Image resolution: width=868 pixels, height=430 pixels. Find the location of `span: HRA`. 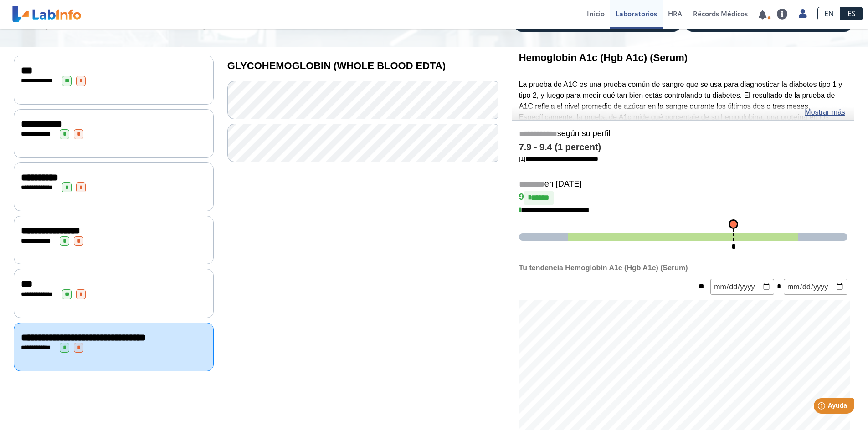

span: HRA is located at coordinates (675, 13).